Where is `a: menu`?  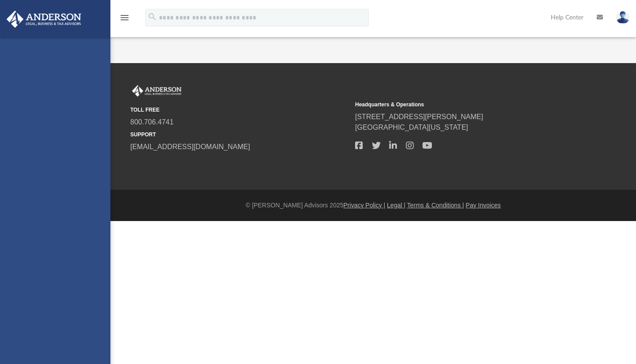 a: menu is located at coordinates (125, 20).